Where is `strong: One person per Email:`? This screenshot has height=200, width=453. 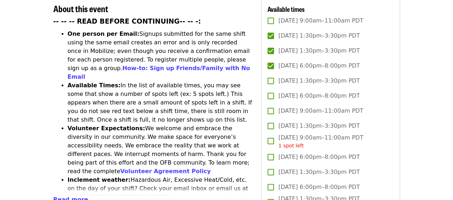
strong: One person per Email: is located at coordinates (103, 34).